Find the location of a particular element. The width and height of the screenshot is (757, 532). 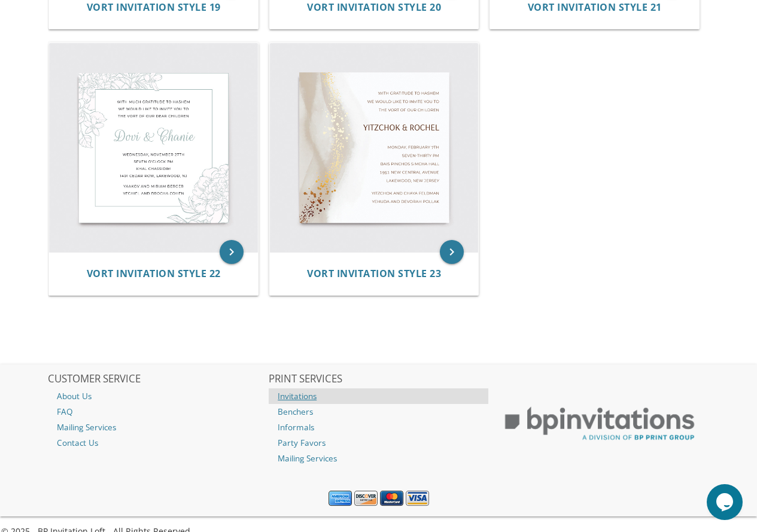

a: Contact Us is located at coordinates (158, 443).